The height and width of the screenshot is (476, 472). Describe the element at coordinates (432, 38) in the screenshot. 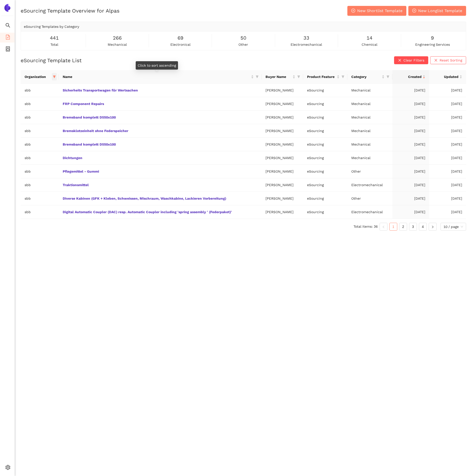

I see `span: 9` at that location.